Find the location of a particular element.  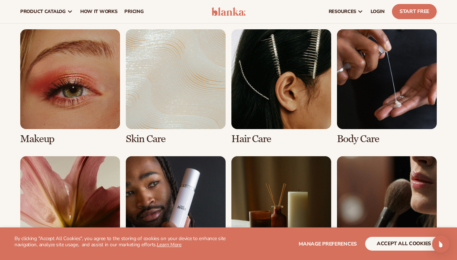

div: 3 / 8 is located at coordinates (281, 87).